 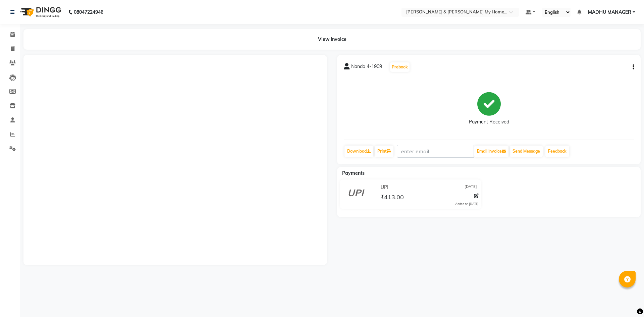 What do you see at coordinates (359, 151) in the screenshot?
I see `a: Download` at bounding box center [359, 151].